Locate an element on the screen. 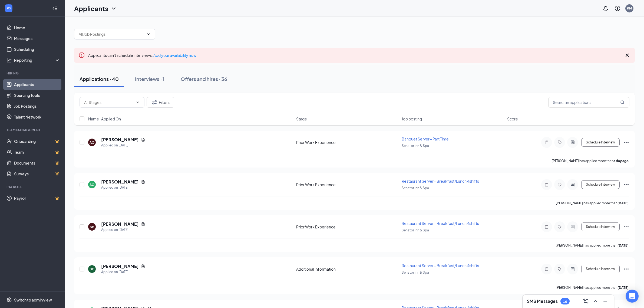 The image size is (644, 308). span: Applicants can't schedule interviews. is located at coordinates (142, 55).